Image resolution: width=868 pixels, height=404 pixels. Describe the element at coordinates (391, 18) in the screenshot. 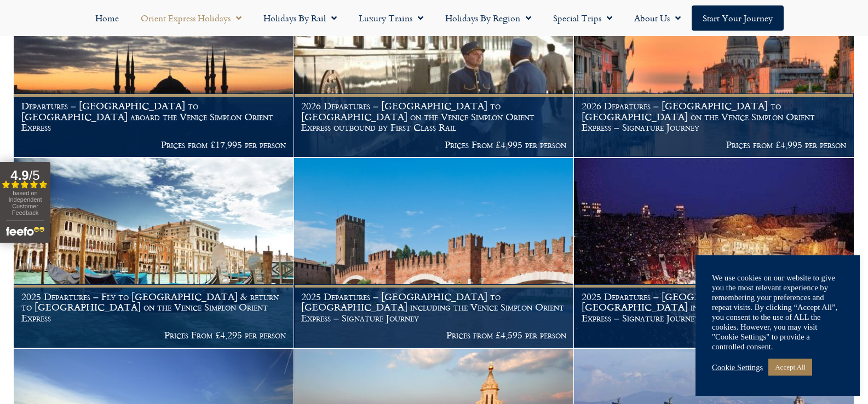

I see `a: Luxury Trains` at that location.